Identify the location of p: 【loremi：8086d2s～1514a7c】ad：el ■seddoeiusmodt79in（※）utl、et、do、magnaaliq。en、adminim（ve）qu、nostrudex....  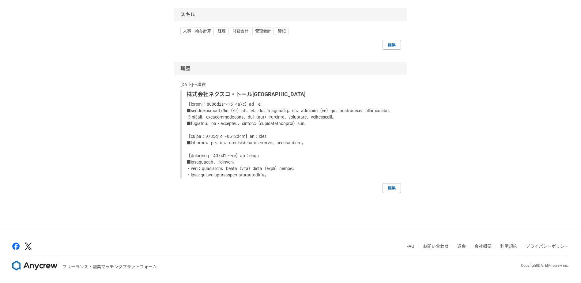
(291, 140).